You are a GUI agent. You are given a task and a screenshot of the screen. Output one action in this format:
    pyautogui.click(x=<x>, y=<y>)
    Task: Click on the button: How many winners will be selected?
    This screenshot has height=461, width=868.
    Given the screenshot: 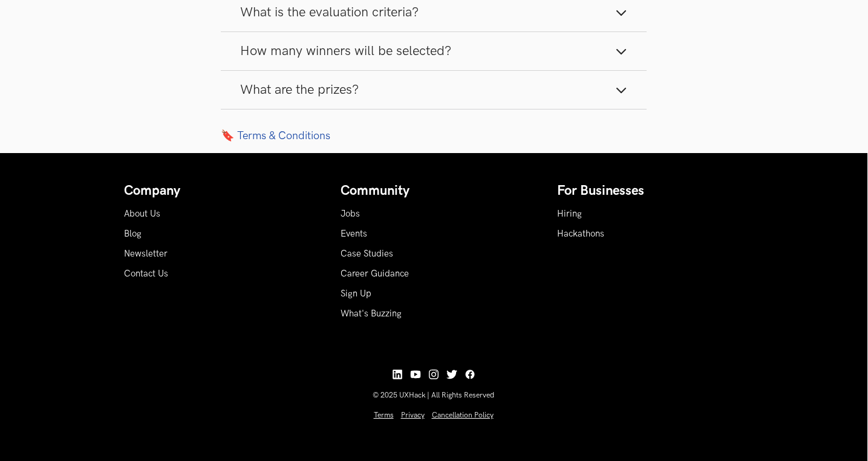 What is the action you would take?
    pyautogui.click(x=433, y=51)
    